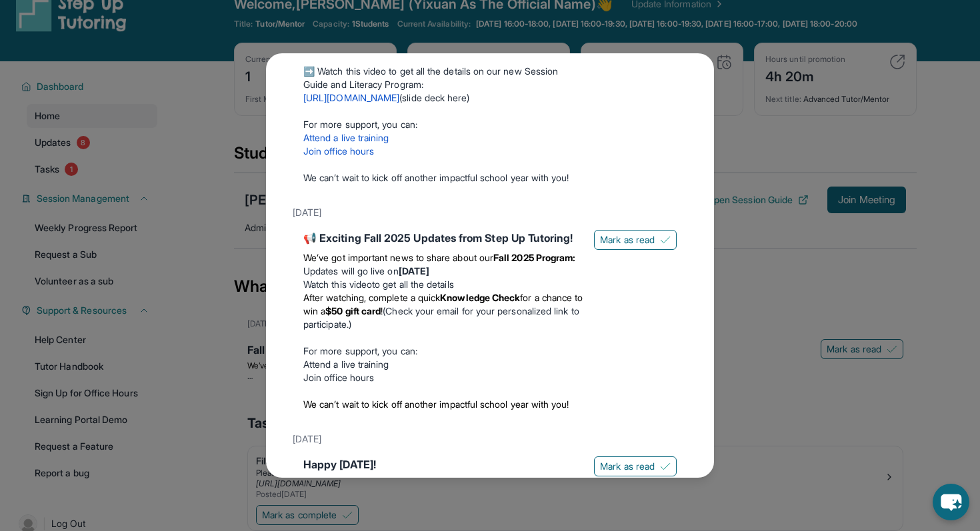  I want to click on p: For more support, you can:, so click(443, 351).